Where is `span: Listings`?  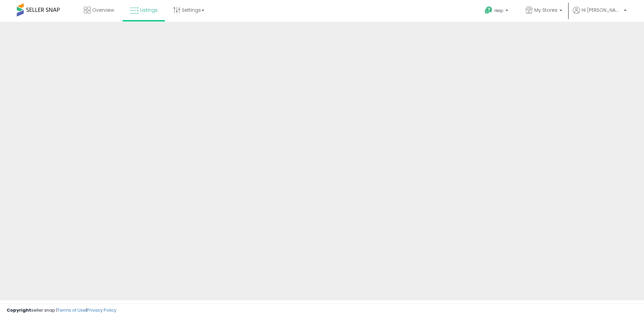
span: Listings is located at coordinates (149, 10).